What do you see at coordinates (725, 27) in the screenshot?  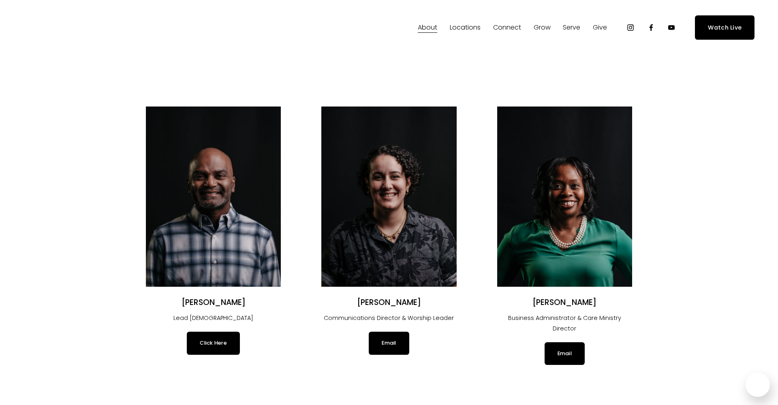 I see `a: Watch Live` at bounding box center [725, 27].